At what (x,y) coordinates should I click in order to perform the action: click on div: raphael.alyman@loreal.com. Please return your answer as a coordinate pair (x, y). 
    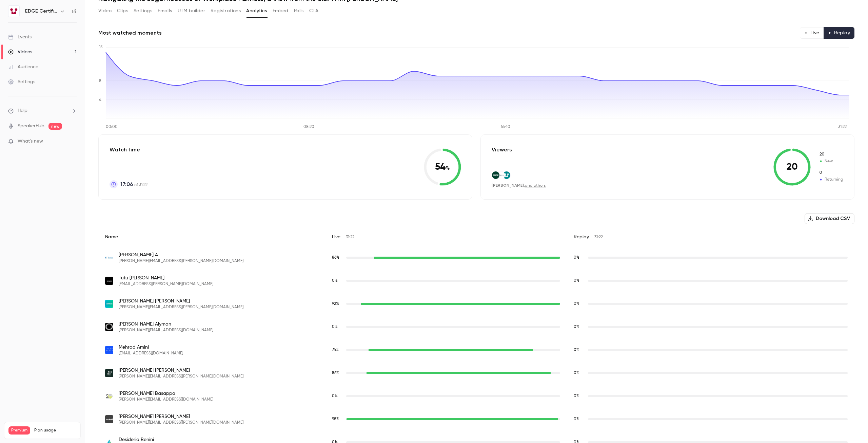
    Looking at the image, I should click on (476, 327).